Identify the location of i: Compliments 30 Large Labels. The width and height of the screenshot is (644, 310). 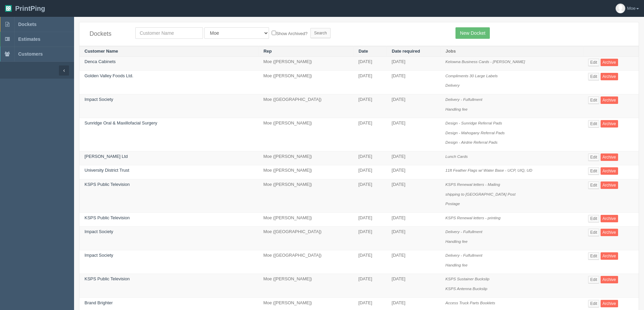
(471, 75).